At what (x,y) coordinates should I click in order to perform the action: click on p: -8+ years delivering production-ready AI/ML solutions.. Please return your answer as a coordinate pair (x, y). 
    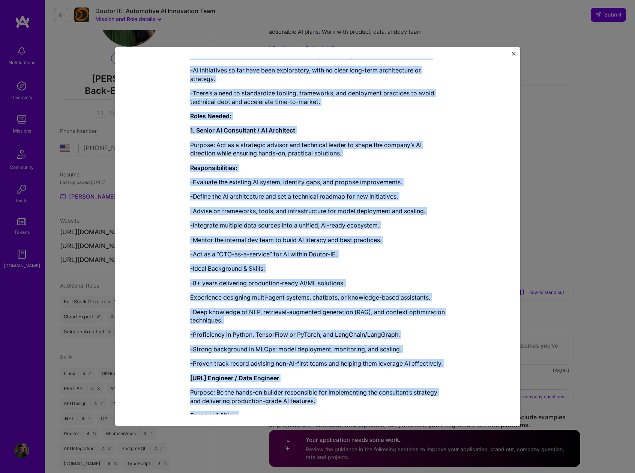
    Looking at the image, I should click on (318, 283).